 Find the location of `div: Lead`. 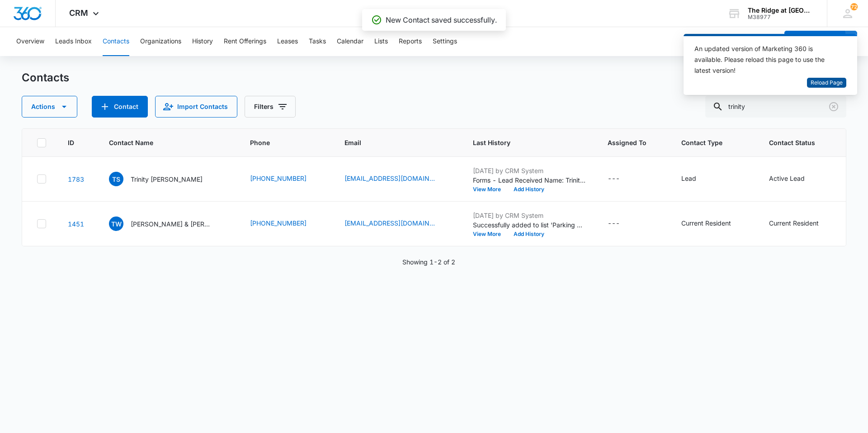

div: Lead is located at coordinates (688, 178).